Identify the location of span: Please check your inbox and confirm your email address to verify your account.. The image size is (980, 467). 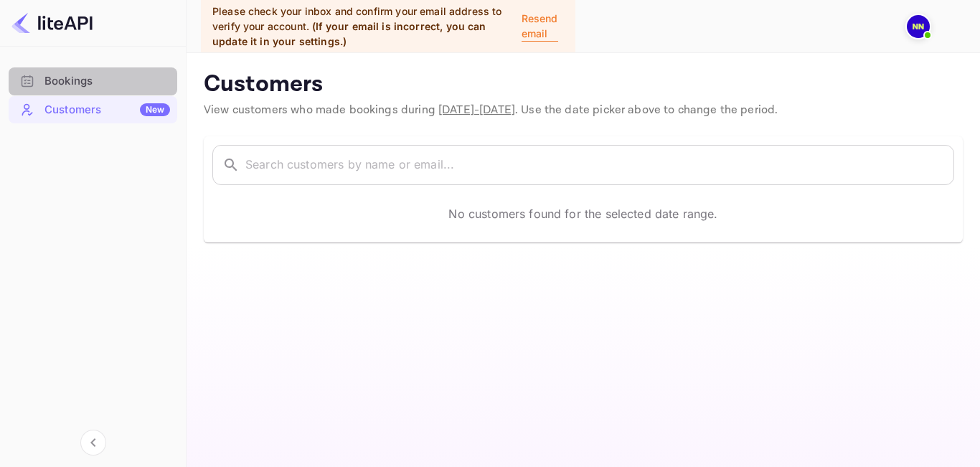
(357, 19).